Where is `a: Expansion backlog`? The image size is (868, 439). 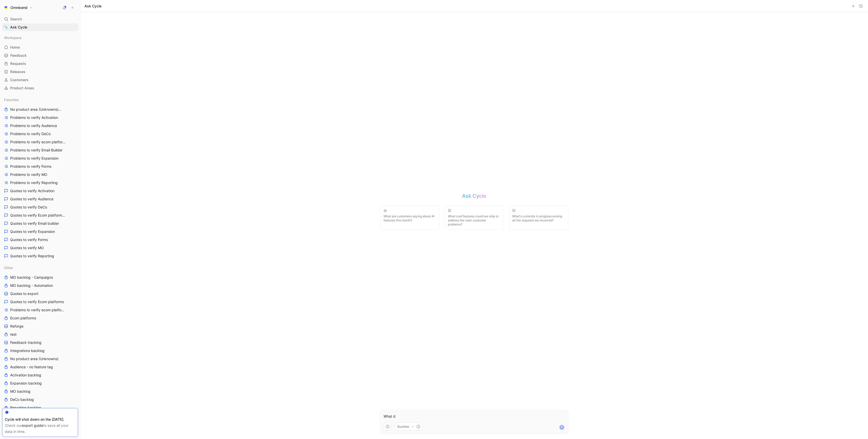
a: Expansion backlog is located at coordinates (40, 383).